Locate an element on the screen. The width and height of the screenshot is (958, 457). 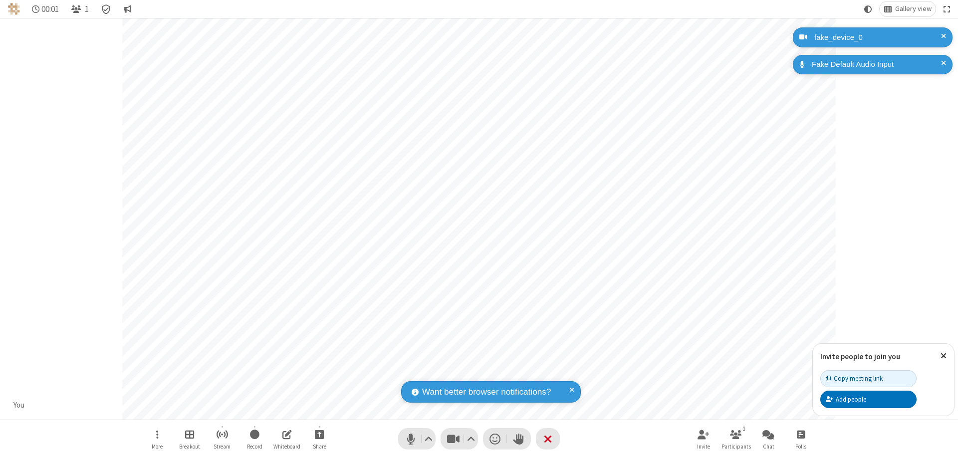
span: Invite is located at coordinates (703, 447).